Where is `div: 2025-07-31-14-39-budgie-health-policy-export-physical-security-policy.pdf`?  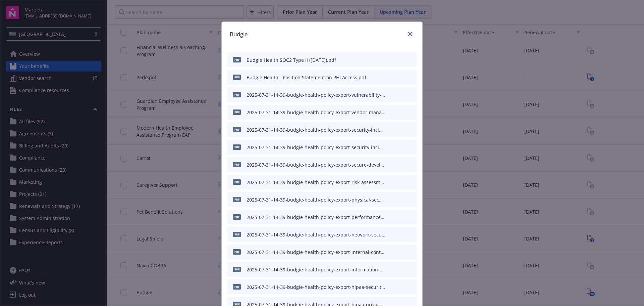 div: 2025-07-31-14-39-budgie-health-policy-export-physical-security-policy.pdf is located at coordinates (316, 199).